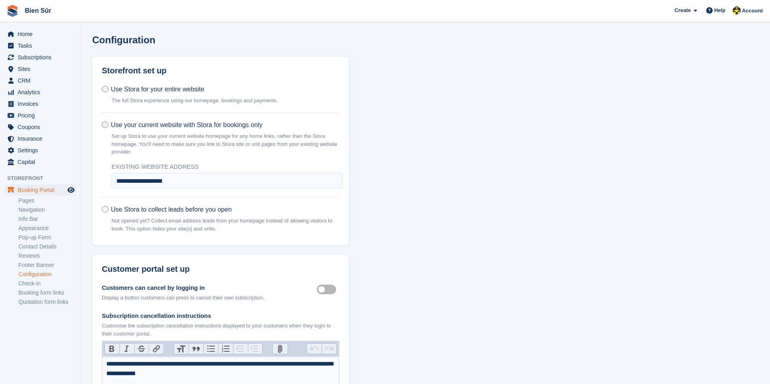 Image resolution: width=770 pixels, height=384 pixels. Describe the element at coordinates (47, 256) in the screenshot. I see `a: Reviews` at that location.